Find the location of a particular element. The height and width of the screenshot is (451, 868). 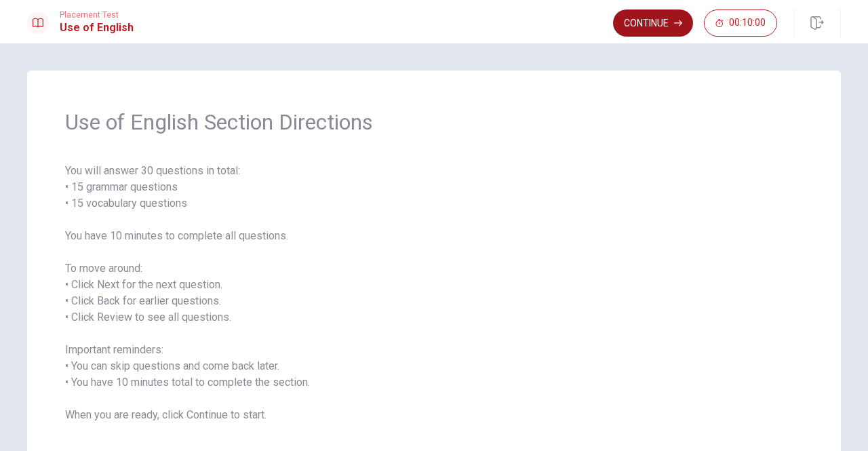

span: Use of English Section Directions is located at coordinates (434, 122).